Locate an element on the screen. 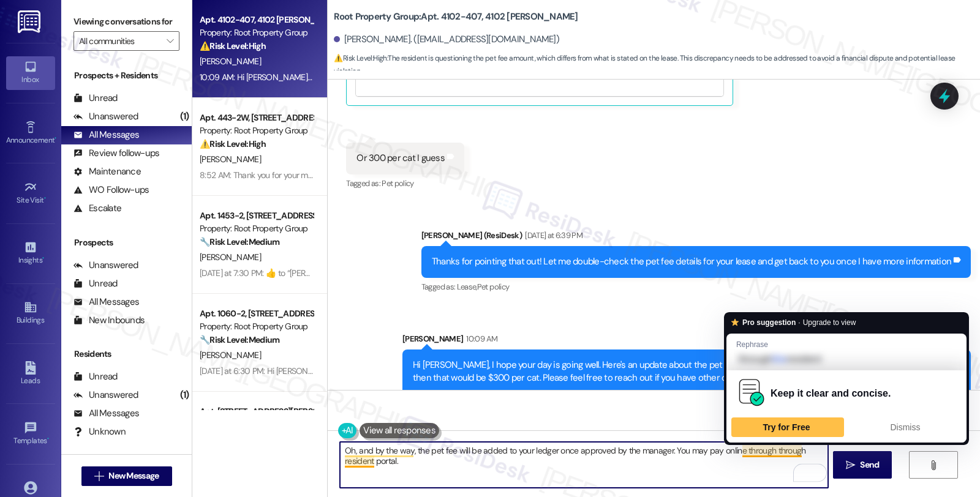 Image resolution: width=980 pixels, height=497 pixels. img: ResiDesk Logo is located at coordinates (30, 22).